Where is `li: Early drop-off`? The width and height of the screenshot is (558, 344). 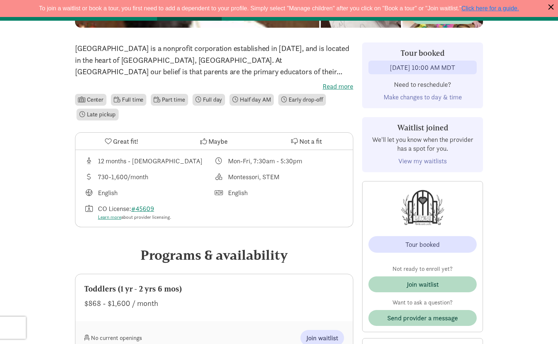 li: Early drop-off is located at coordinates (302, 100).